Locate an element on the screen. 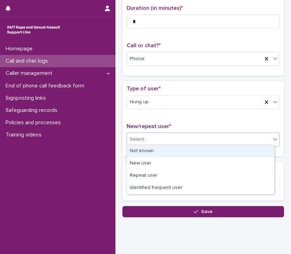 The height and width of the screenshot is (254, 291). span: Phone is located at coordinates (137, 59).